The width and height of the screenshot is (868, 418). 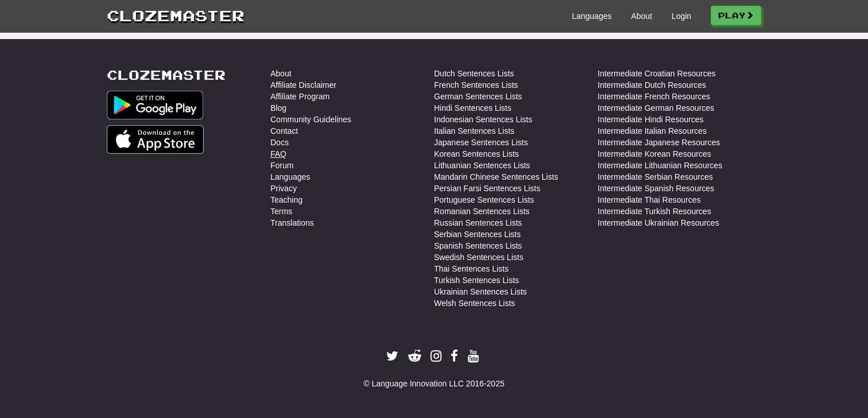 I want to click on a: Intermediate Korean Resources, so click(x=655, y=154).